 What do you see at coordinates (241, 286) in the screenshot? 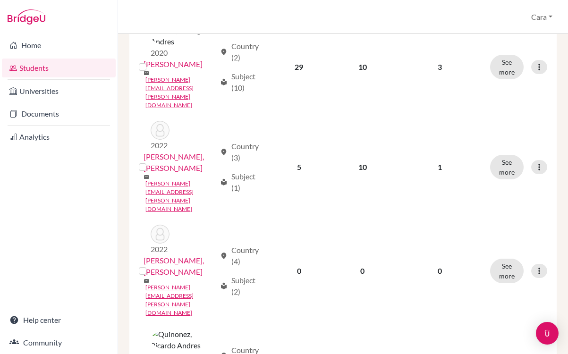
I see `div: Subject (2)` at bounding box center [241, 286].